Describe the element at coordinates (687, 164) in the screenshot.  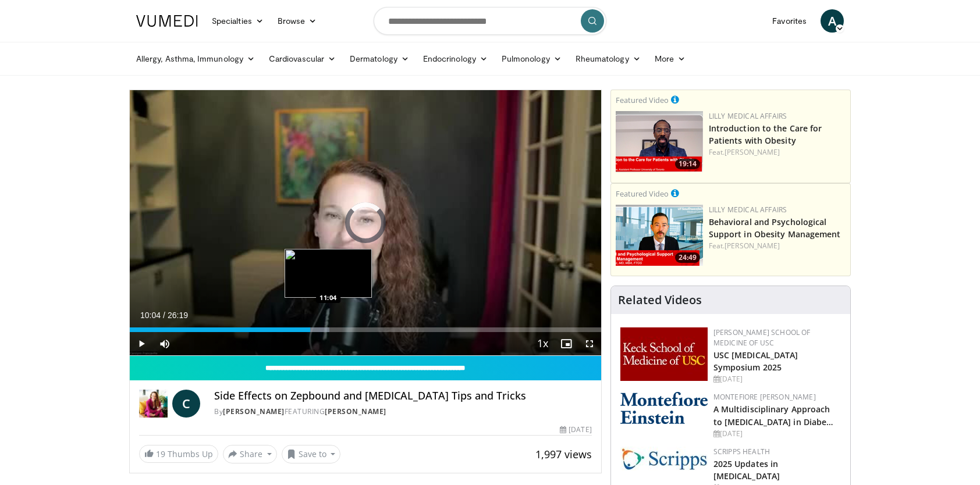
I see `span: 19:14` at that location.